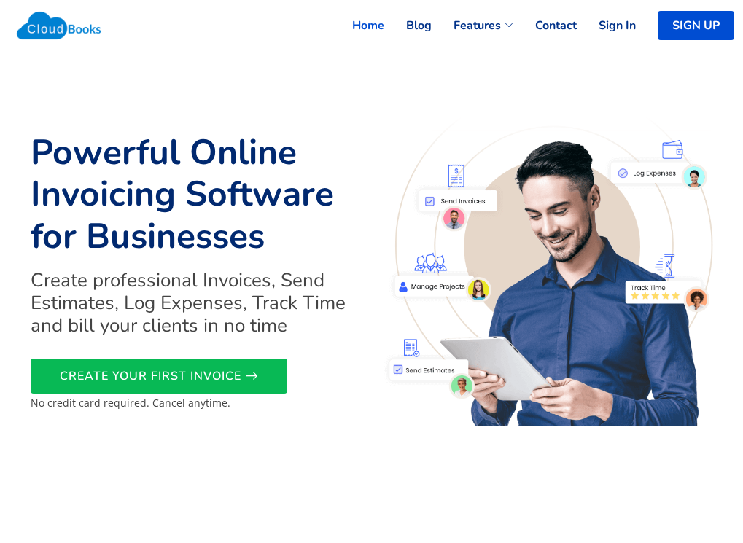 This screenshot has height=543, width=743. Describe the element at coordinates (477, 26) in the screenshot. I see `span: Features` at that location.